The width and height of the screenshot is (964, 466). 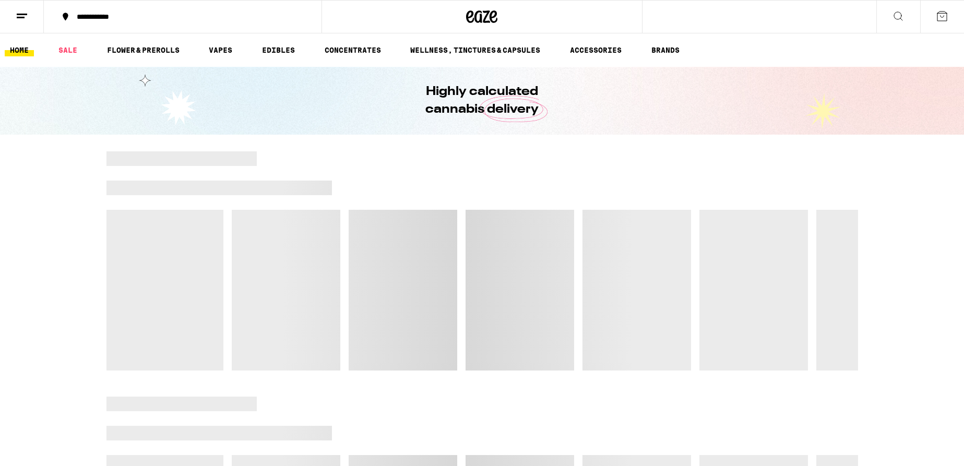 I want to click on a: EDIBLES, so click(x=278, y=50).